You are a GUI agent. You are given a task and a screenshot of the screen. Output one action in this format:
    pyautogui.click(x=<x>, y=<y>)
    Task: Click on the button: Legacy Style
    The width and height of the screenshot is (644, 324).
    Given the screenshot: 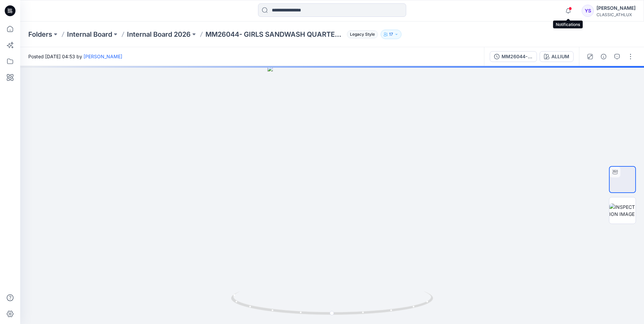 What is the action you would take?
    pyautogui.click(x=361, y=34)
    